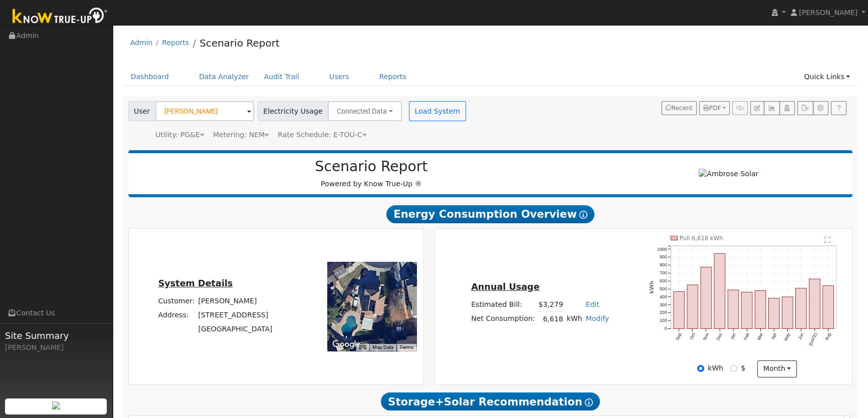 This screenshot has height=418, width=868. Describe the element at coordinates (56, 406) in the screenshot. I see `img: retrieve` at that location.